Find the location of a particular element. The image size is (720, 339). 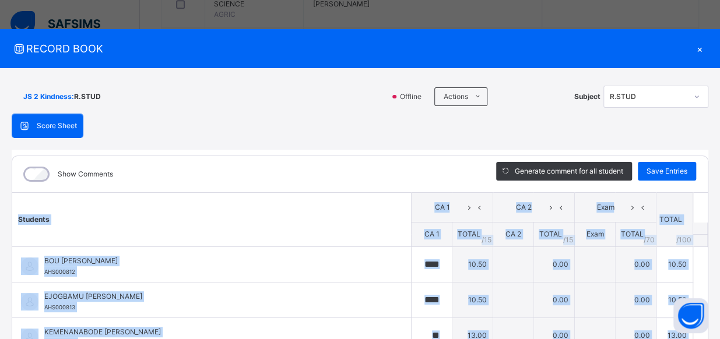

span: JS 2 Kindness : is located at coordinates (48, 97).